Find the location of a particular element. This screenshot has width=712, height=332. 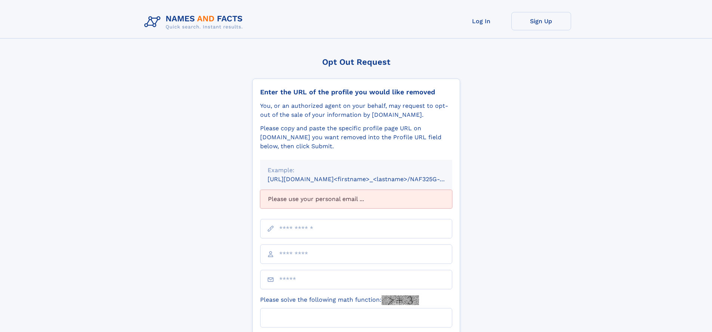

div: Enter the URL of the profile you would like removed is located at coordinates (356, 92).